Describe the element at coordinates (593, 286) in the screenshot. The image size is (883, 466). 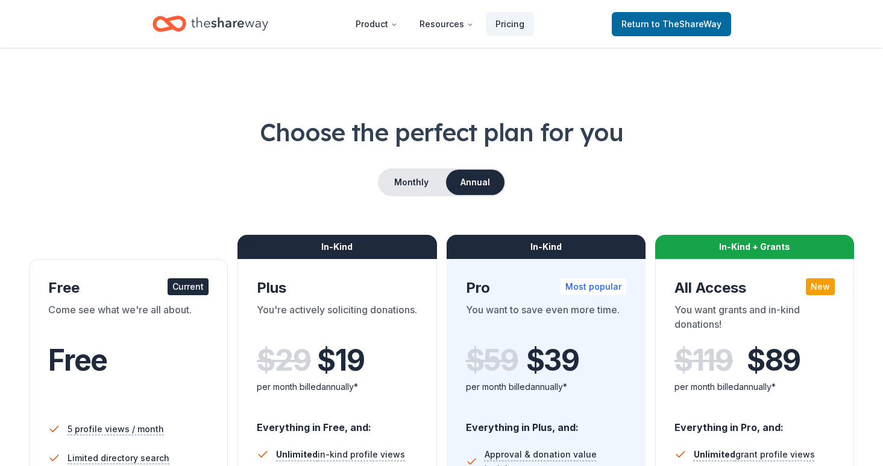
I see `div: Most popular` at that location.